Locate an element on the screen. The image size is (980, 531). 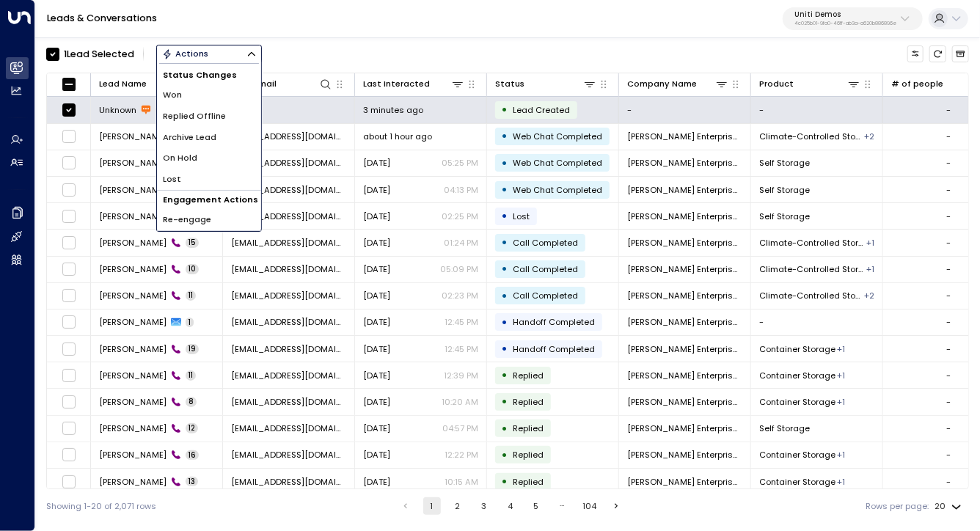
span: Sep 17, 2025 is located at coordinates (377, 350).